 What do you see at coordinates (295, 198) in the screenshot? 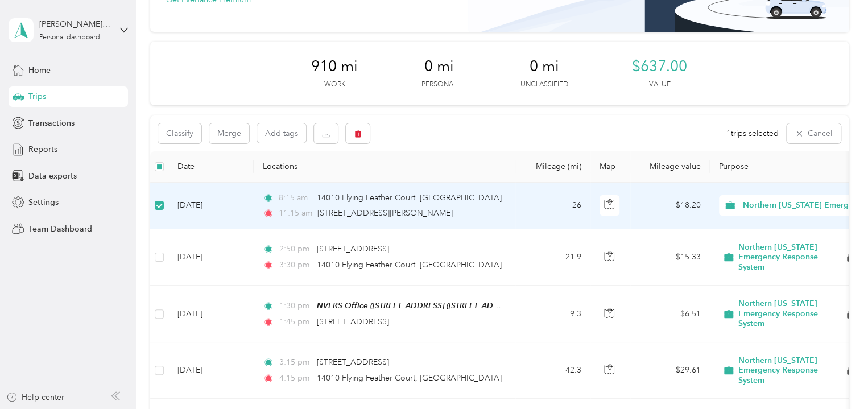
I see `span: 8:15 am` at bounding box center [295, 198].